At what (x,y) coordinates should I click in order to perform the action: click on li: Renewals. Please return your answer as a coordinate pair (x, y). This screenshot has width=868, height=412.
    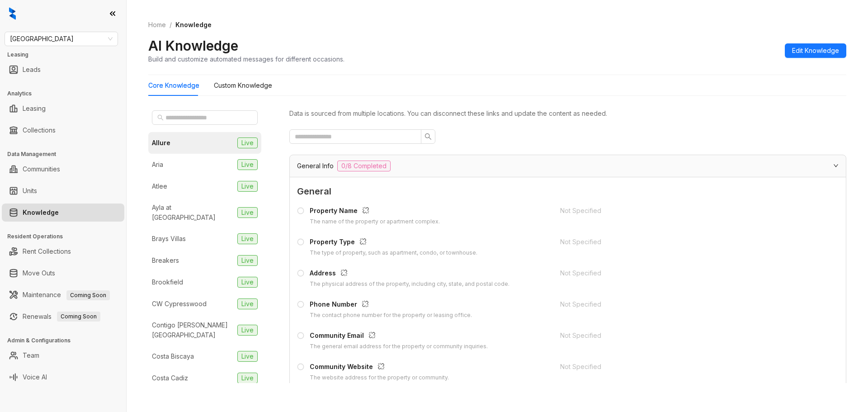
    Looking at the image, I should click on (63, 317).